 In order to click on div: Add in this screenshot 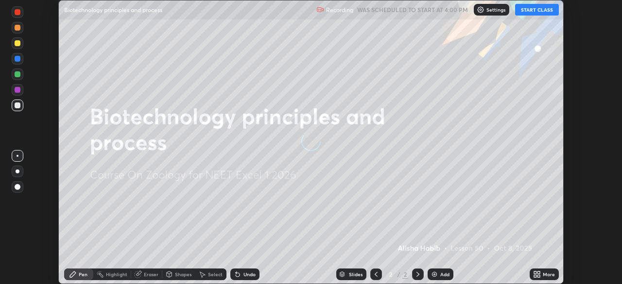, I will do `click(445, 275)`.